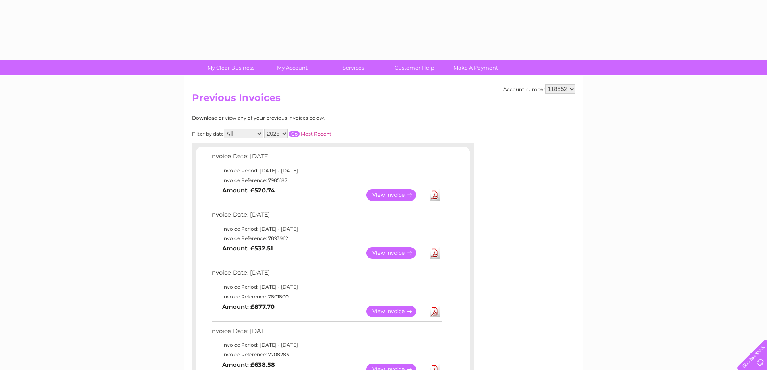  I want to click on b: Amount: £532.51, so click(248, 248).